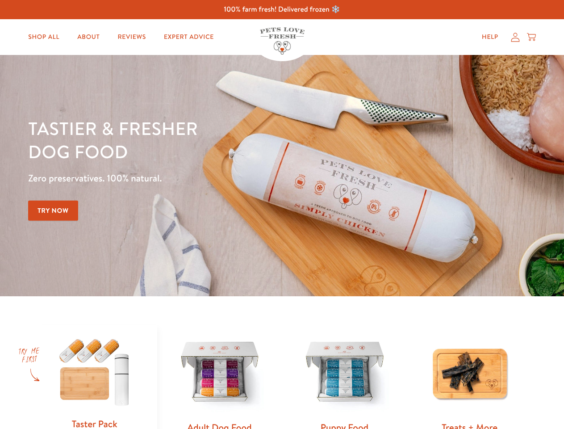 This screenshot has height=429, width=564. Describe the element at coordinates (131, 37) in the screenshot. I see `a: Reviews` at that location.